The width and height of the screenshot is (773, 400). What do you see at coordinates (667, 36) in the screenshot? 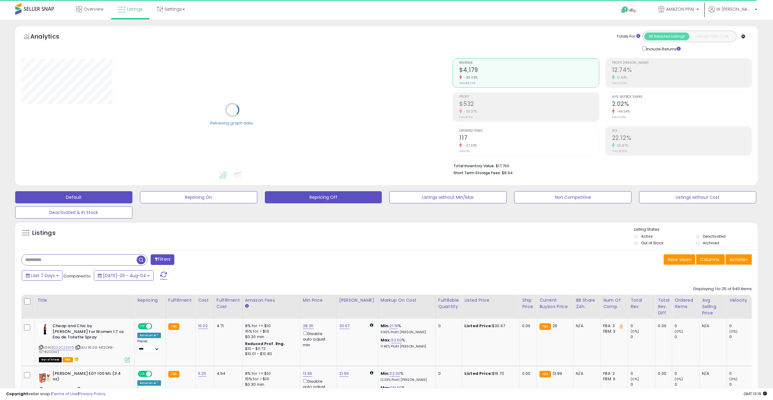
I see `button: All Selected Listings` at bounding box center [667, 36].